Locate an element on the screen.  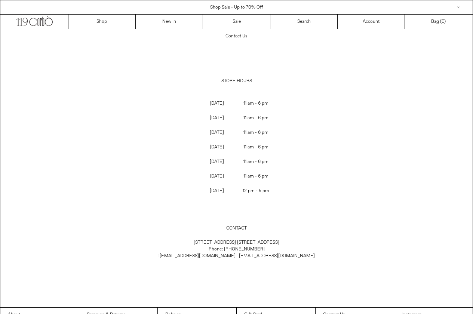
a: Bag () is located at coordinates (438, 22).